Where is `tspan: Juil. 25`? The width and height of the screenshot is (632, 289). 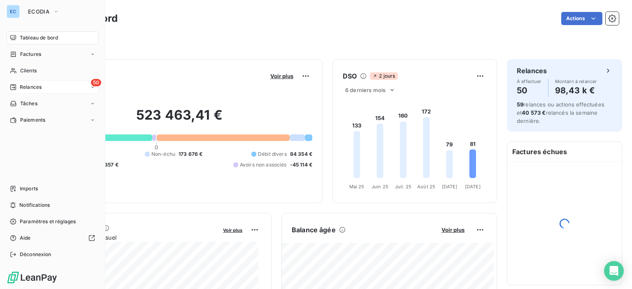
tspan: Juil. 25 is located at coordinates (403, 187).